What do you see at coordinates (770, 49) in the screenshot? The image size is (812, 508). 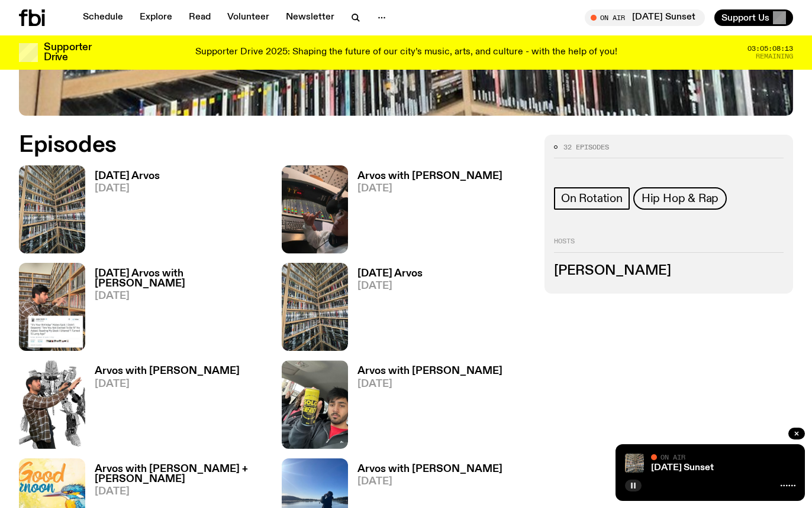 I see `span: 03:05:08:13` at bounding box center [770, 49].